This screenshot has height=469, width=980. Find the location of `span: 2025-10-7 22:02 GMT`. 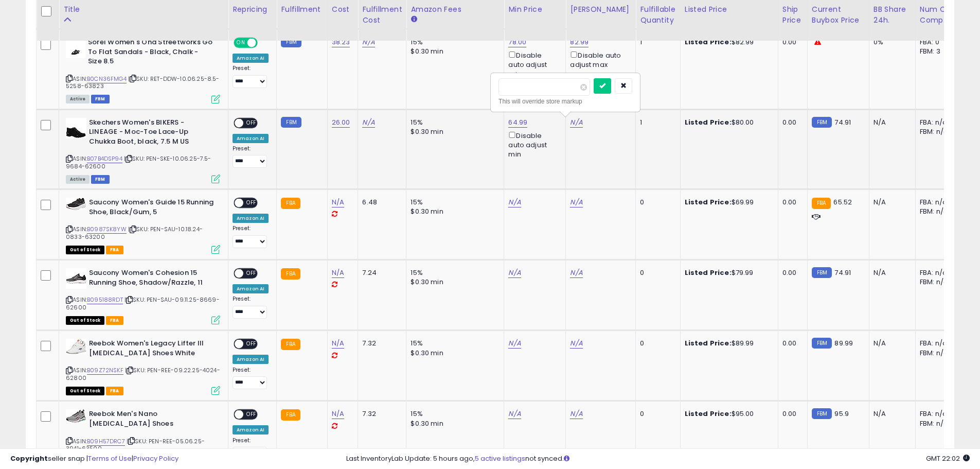

span: 2025-10-7 22:02 GMT is located at coordinates (947, 458).